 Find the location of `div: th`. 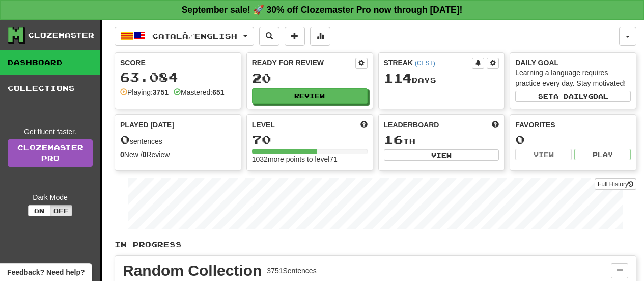

div: th is located at coordinates (441, 140).